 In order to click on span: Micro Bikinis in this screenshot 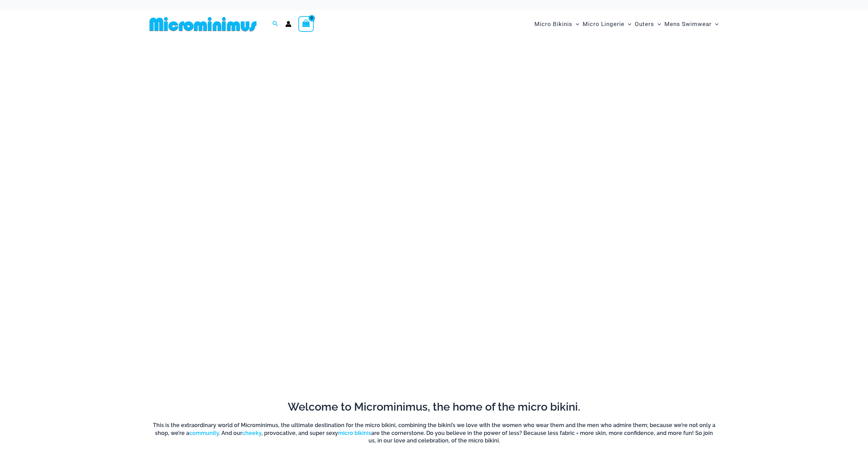, I will do `click(553, 24)`.